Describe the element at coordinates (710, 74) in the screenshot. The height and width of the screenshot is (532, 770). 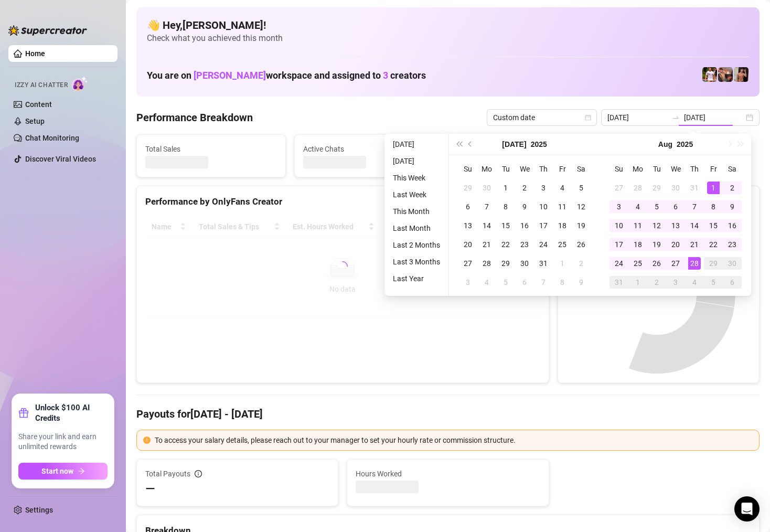
I see `img: Hector` at that location.